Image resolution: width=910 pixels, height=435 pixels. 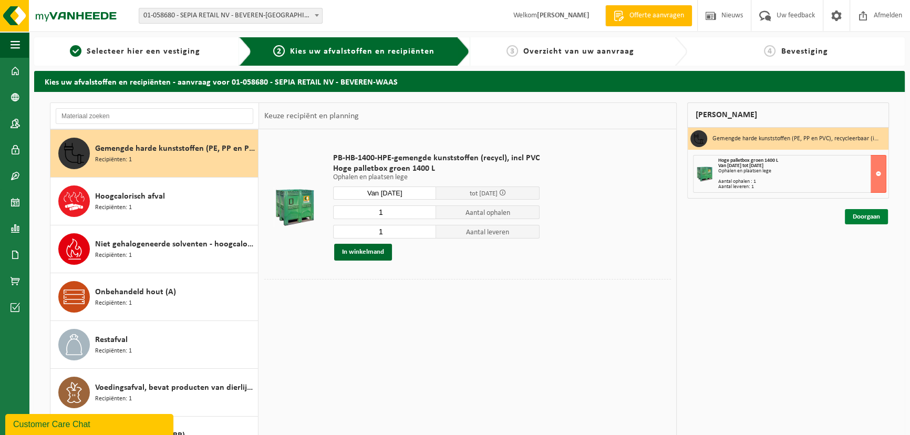 I want to click on span: PB-HB-1400-HPE-gemengde kunststoffen (recycl), incl PVC, so click(x=436, y=158).